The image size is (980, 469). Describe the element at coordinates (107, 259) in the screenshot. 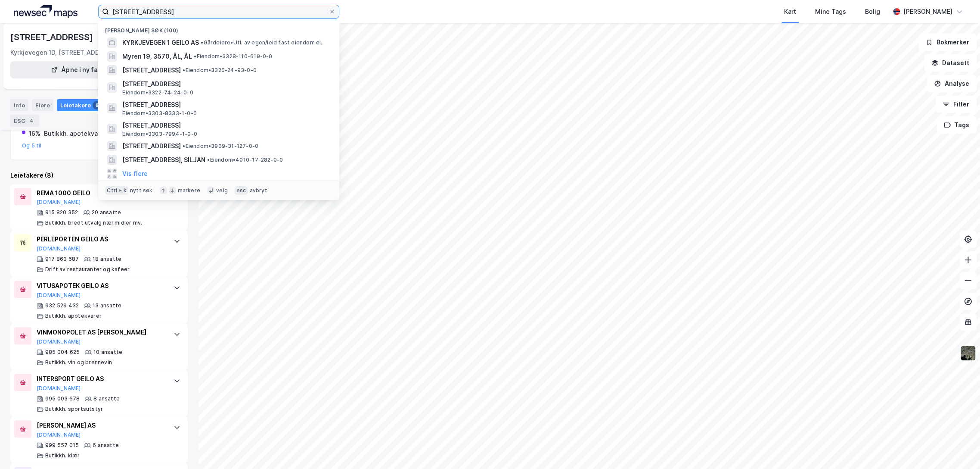

I see `div: 18 ansatte` at that location.